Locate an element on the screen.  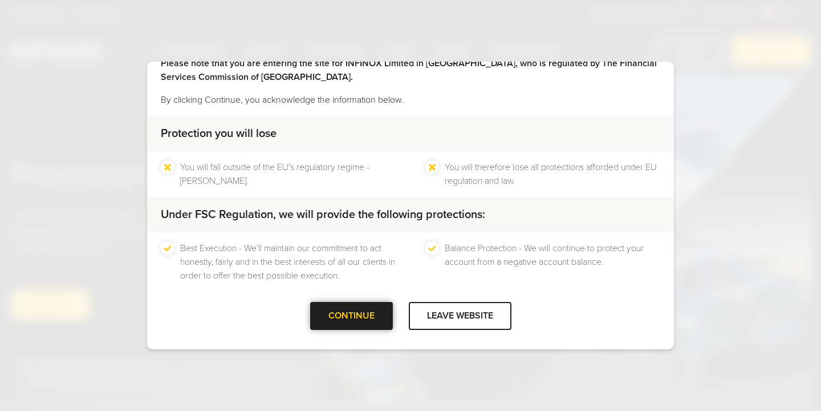
strong: Under FSC Regulation, we will provide the following protections: is located at coordinates (323, 214).